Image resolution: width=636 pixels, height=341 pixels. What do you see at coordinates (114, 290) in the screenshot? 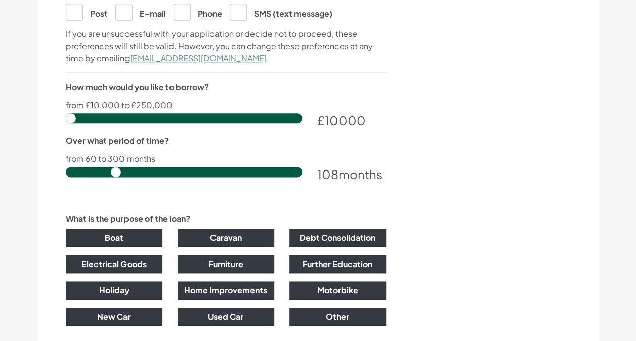
I see `button: Holiday` at bounding box center [114, 290].